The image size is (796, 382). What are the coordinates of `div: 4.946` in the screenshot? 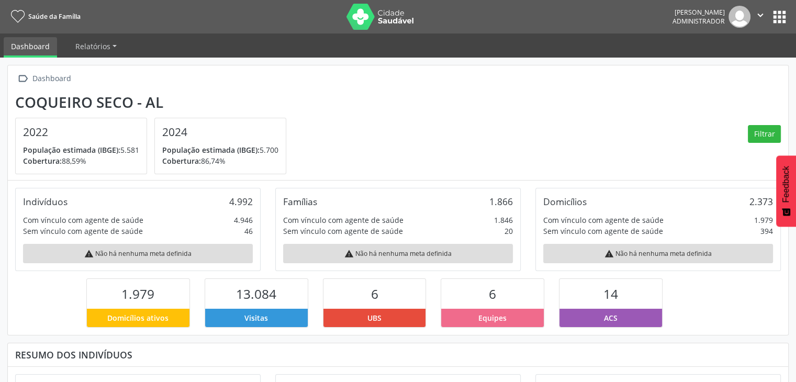 It's located at (243, 220).